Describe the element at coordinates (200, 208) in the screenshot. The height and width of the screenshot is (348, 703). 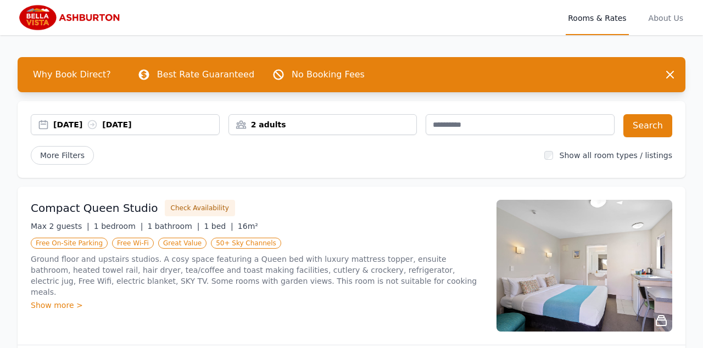
I see `button: Check Availability` at that location.